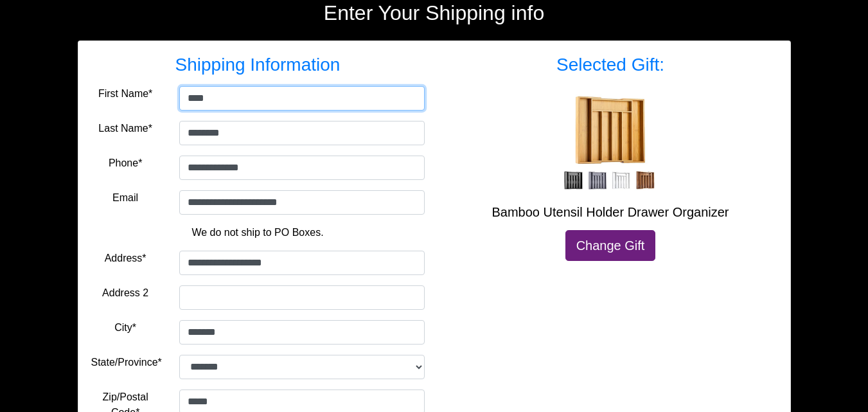 Image resolution: width=868 pixels, height=412 pixels. Describe the element at coordinates (610, 142) in the screenshot. I see `img: Bamboo Utensil Holder Drawer Organizer` at that location.